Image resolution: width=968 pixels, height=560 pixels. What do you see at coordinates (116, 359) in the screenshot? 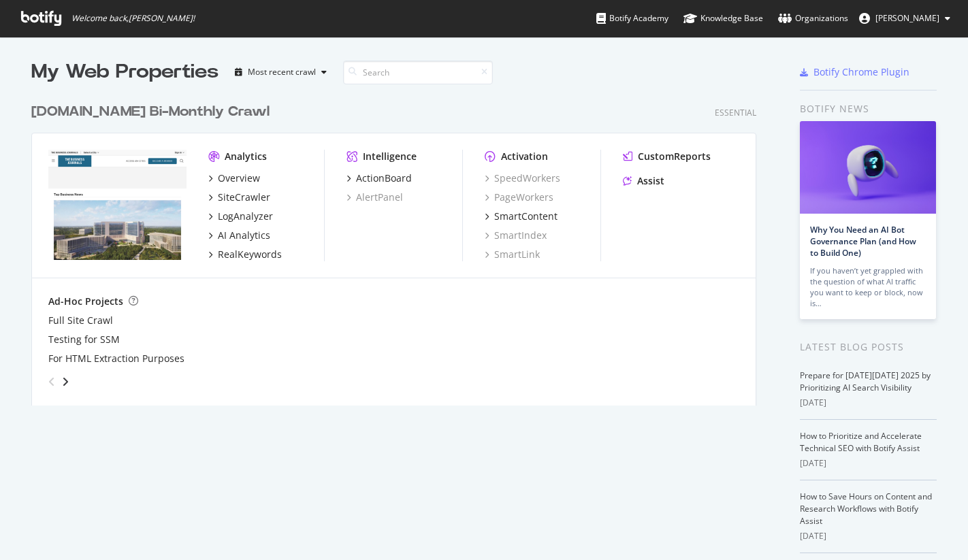
I see `a: For HTML Extraction Purposes` at bounding box center [116, 359].